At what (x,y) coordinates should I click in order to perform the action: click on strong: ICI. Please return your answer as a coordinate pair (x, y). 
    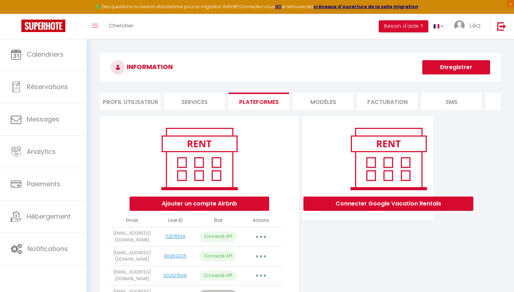
    Looking at the image, I should click on (278, 6).